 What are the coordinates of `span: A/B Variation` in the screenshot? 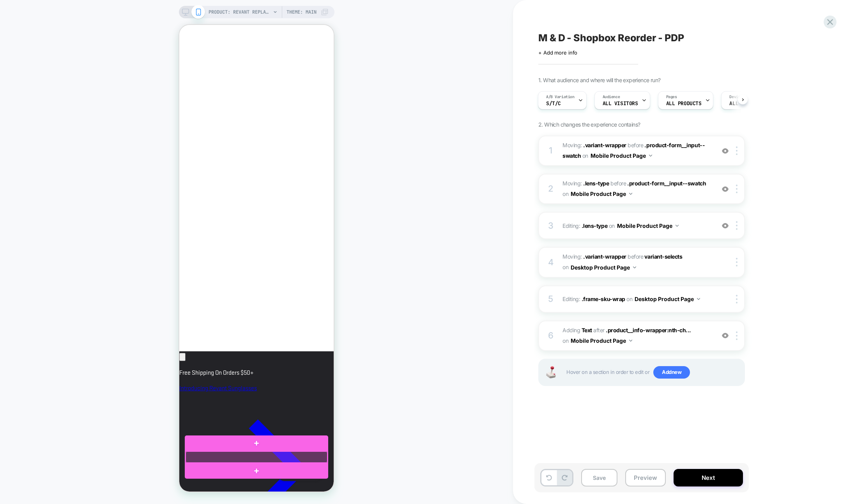 It's located at (560, 97).